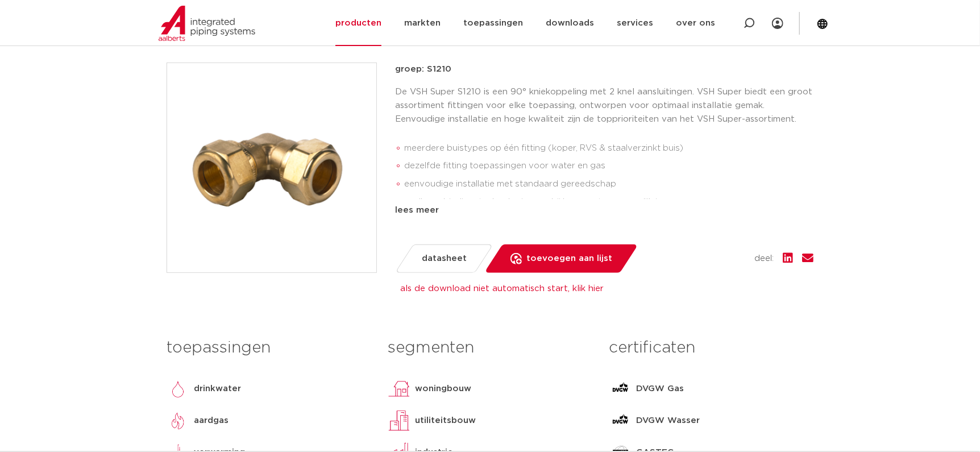  I want to click on div: lees meer, so click(604, 211).